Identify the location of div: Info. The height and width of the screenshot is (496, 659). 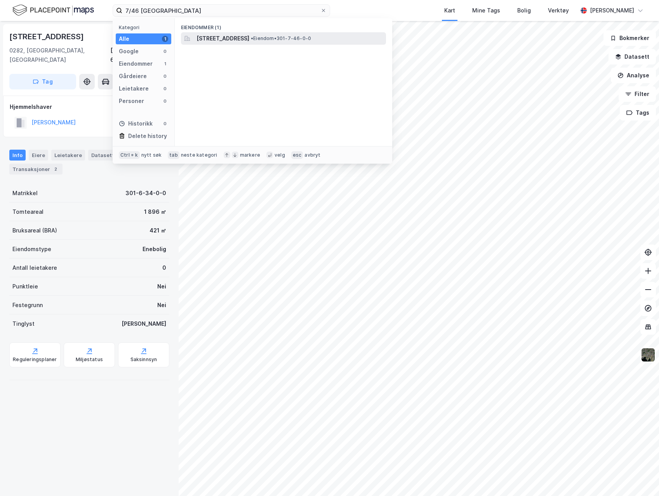
(17, 155).